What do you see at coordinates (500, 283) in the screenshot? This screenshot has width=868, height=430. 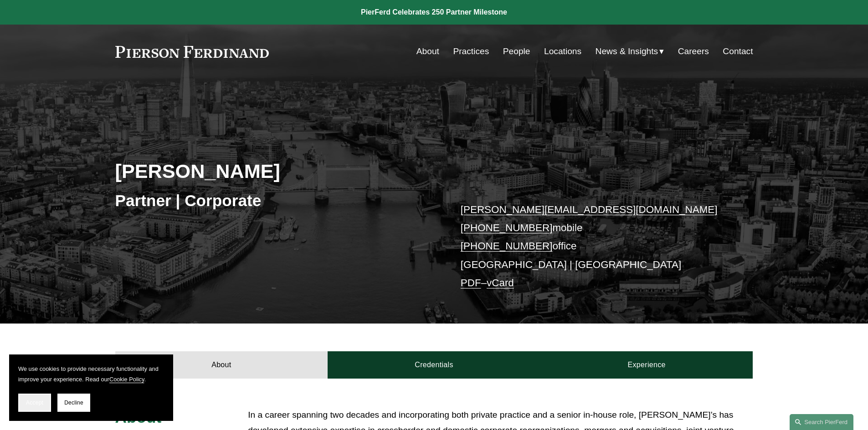 I see `a: vCard` at bounding box center [500, 283].